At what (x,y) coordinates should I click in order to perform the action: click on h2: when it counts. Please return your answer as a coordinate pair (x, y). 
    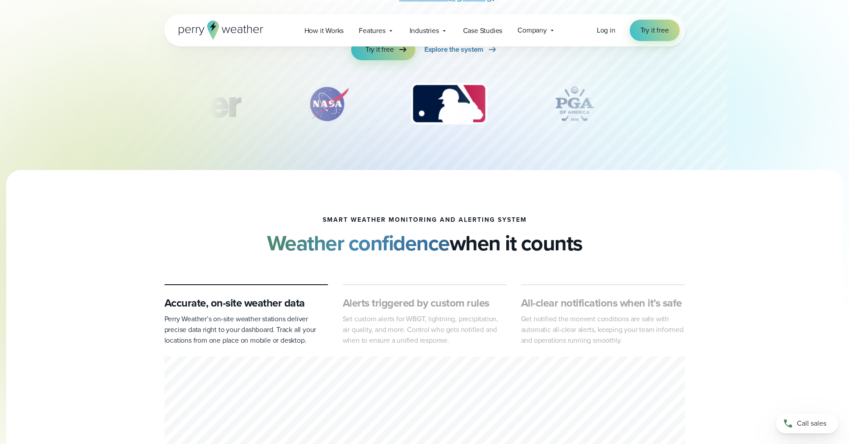
    Looking at the image, I should click on (425, 243).